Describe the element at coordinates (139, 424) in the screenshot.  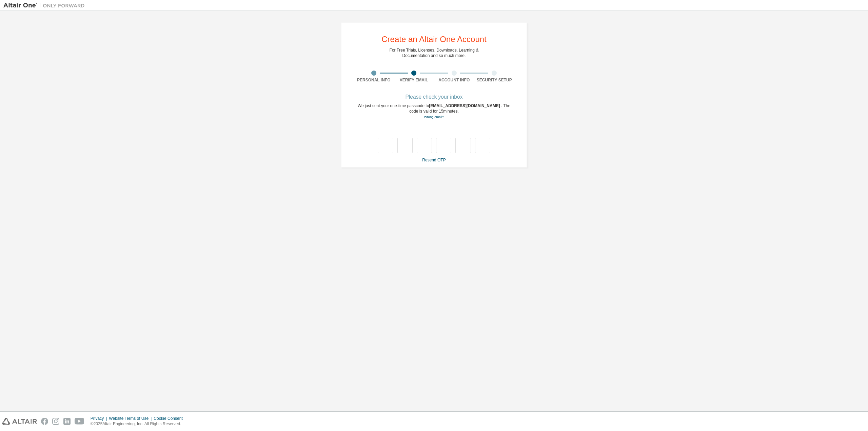
I see `p: © 2025 Altair Engineering, Inc. All Rights Reserved.` at that location.